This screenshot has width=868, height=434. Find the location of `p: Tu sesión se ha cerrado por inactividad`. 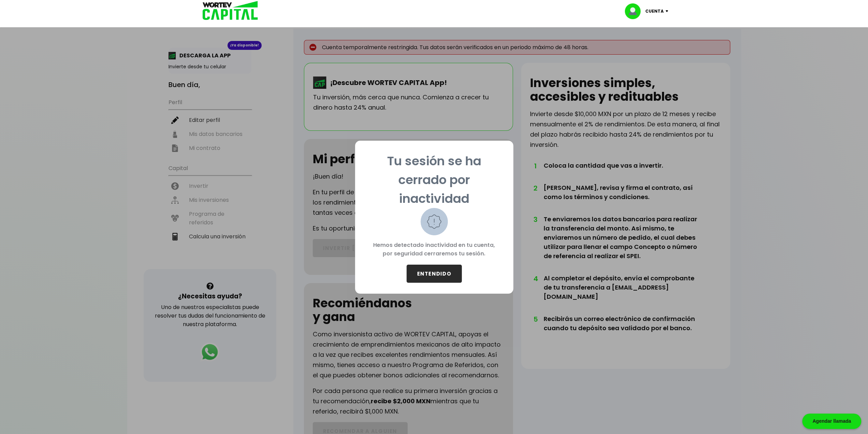

p: Tu sesión se ha cerrado por inactividad is located at coordinates (434, 180).